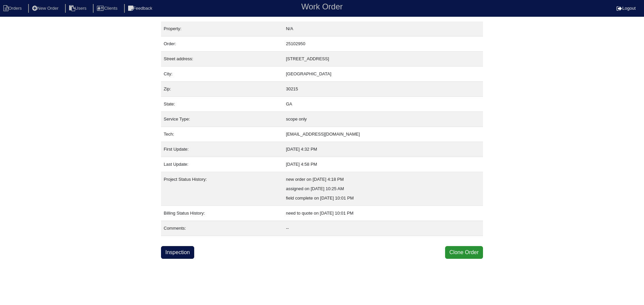 This screenshot has width=644, height=305. What do you see at coordinates (222, 213) in the screenshot?
I see `td: Billing Status History:` at bounding box center [222, 213].